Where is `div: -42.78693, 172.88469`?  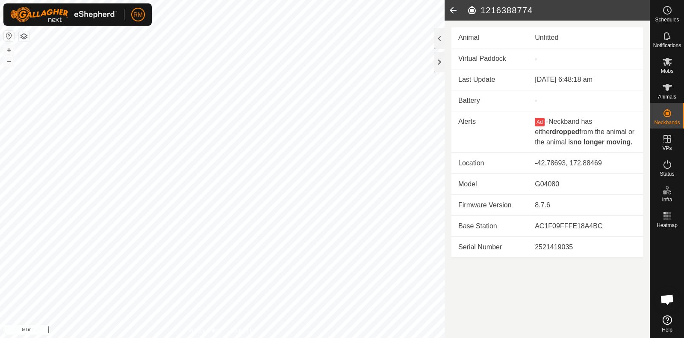
div: -42.78693, 172.88469 is located at coordinates (586, 163).